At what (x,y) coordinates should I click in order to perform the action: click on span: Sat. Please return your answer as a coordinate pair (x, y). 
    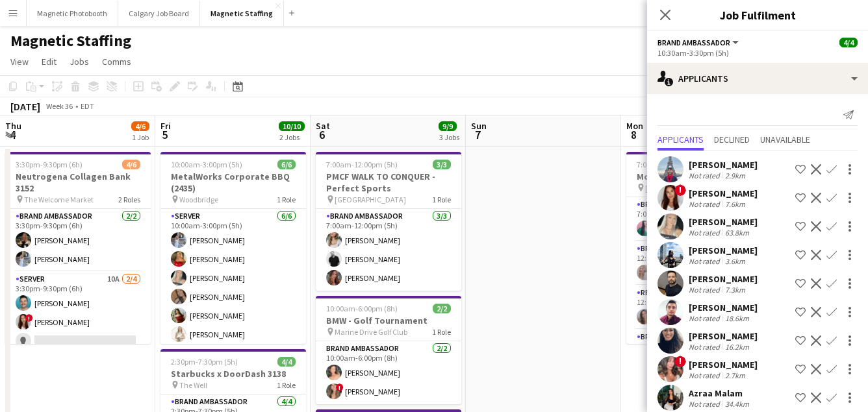
    Looking at the image, I should click on (323, 126).